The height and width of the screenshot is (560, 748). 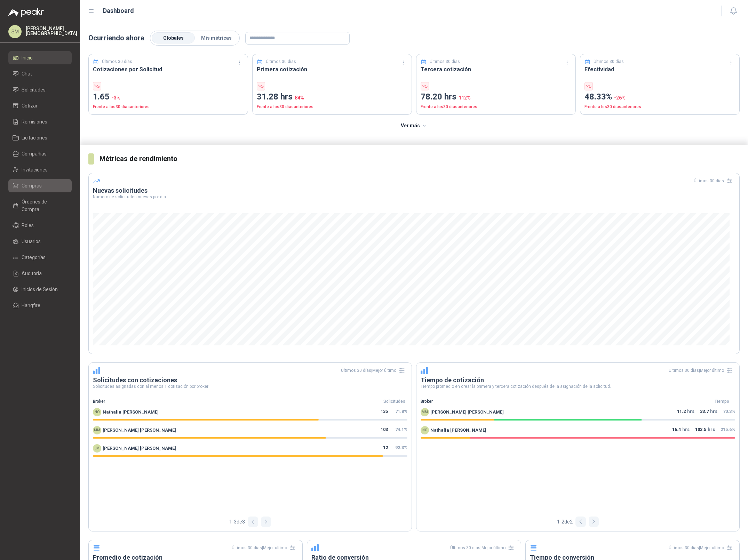 What do you see at coordinates (35, 138) in the screenshot?
I see `span: Licitaciones` at bounding box center [35, 138].